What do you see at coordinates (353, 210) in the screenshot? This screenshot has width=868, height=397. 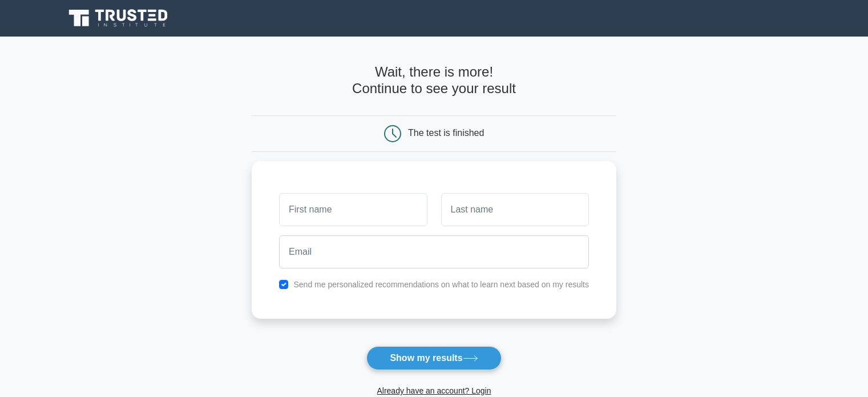 I see `input: First name` at bounding box center [353, 210].